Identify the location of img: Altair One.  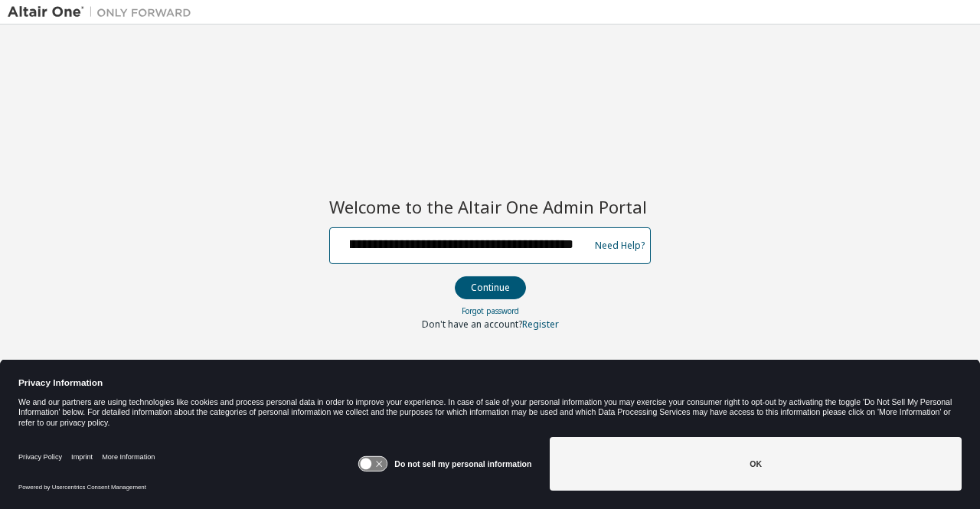
(103, 12).